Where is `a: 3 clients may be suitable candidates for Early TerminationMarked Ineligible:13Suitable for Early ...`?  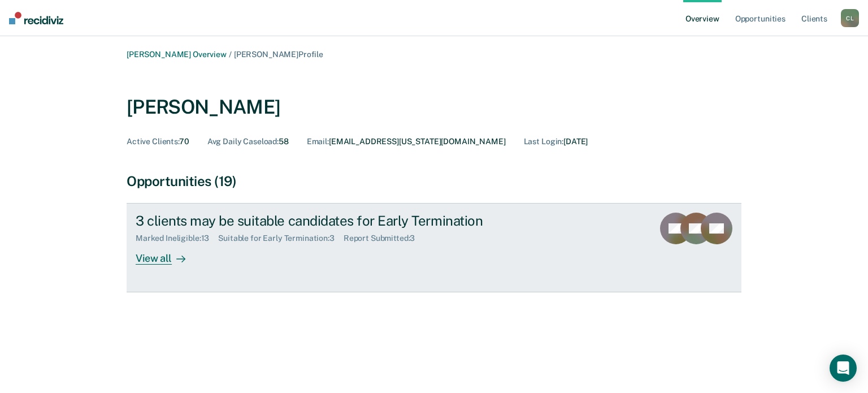 a: 3 clients may be suitable candidates for Early TerminationMarked Ineligible:13Suitable for Early ... is located at coordinates (434, 248).